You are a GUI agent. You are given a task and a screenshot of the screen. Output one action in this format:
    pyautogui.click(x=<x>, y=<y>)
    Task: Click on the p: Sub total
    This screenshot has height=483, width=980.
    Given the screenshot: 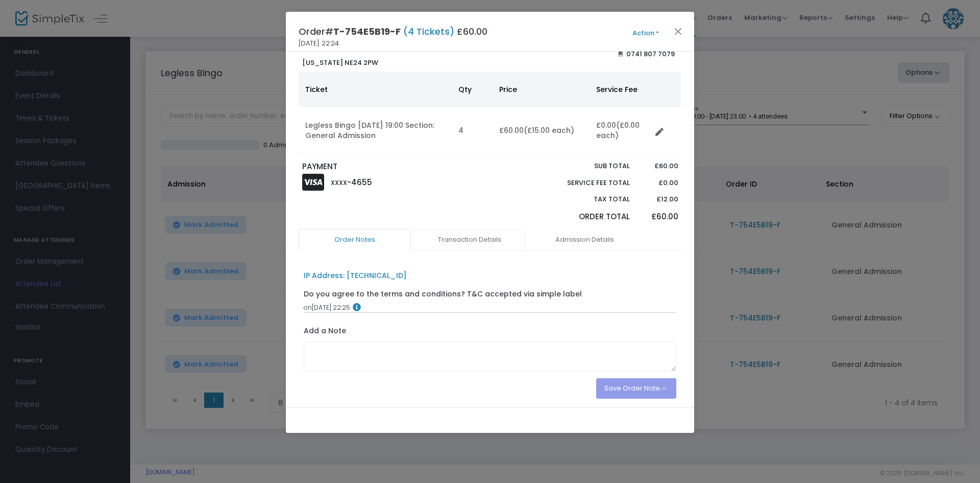 What is the action you would take?
    pyautogui.click(x=587, y=166)
    